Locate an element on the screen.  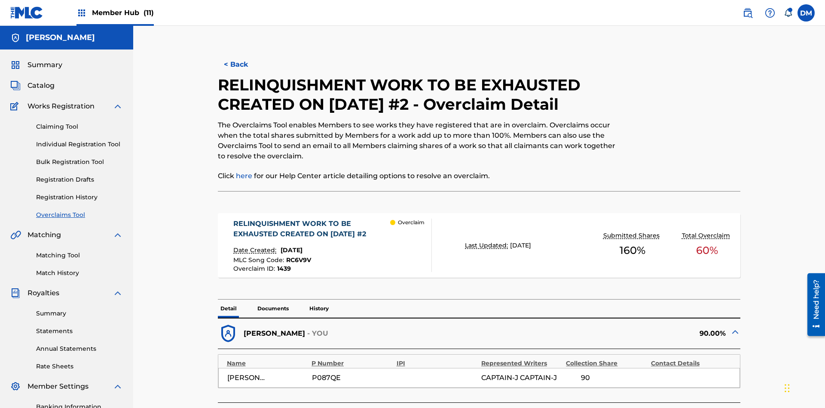
h5: EYAMA MCSINGER is located at coordinates (60, 37).